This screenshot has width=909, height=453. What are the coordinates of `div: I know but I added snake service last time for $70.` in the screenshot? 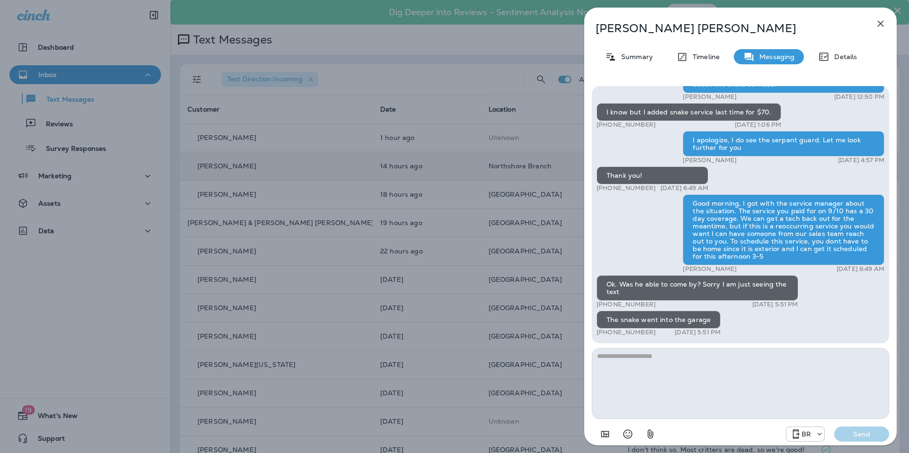 It's located at (689, 112).